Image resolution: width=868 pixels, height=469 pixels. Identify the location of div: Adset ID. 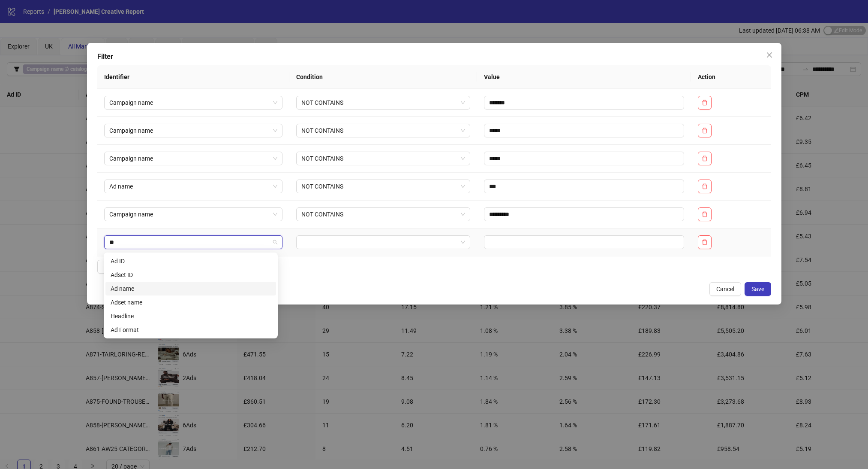
(191, 274).